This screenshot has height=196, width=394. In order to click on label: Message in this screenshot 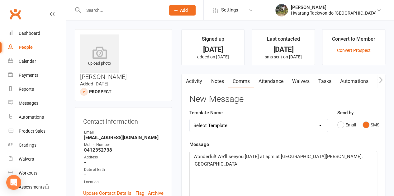, I will do `click(199, 145)`.